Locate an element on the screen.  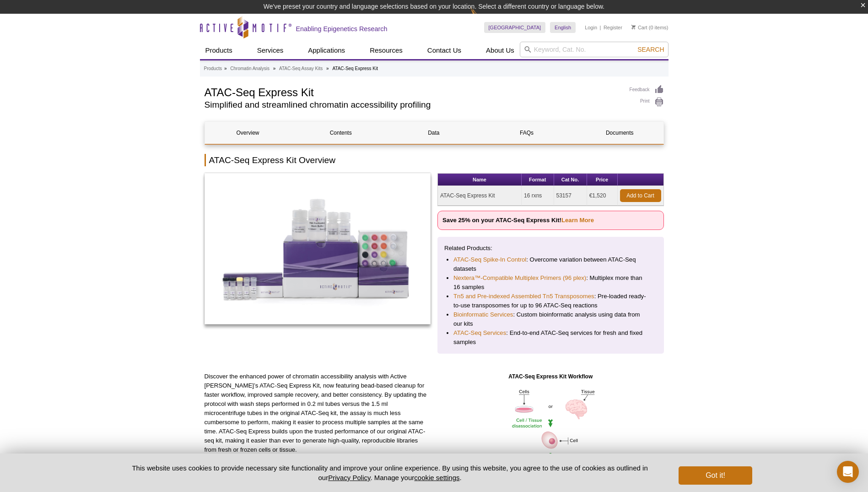
p: This website uses cookies to provide necessary site functionality and improve your online experie... is located at coordinates (390, 472).